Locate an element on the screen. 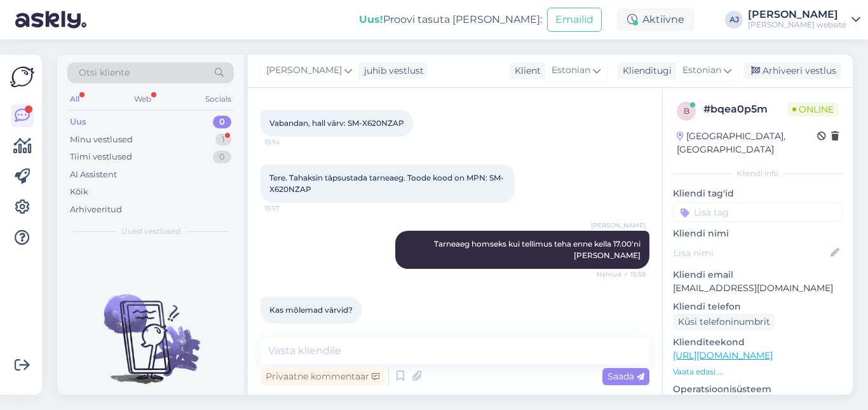 This screenshot has height=410, width=868. div: Klient is located at coordinates (525, 71).